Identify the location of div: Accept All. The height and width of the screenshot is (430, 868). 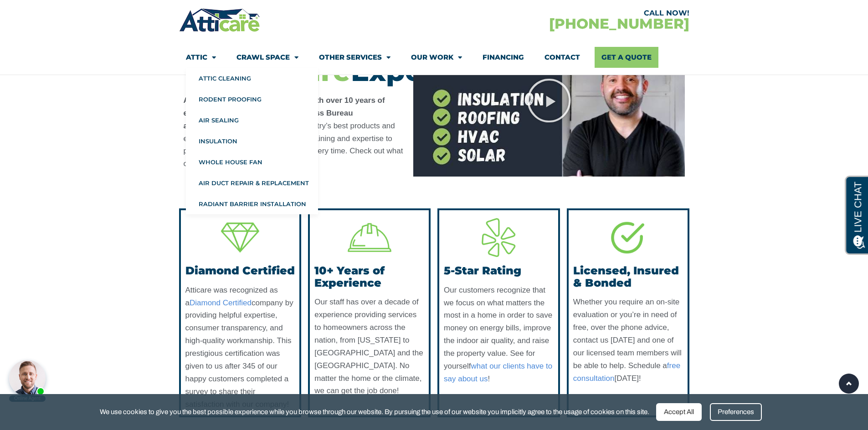
(679, 412).